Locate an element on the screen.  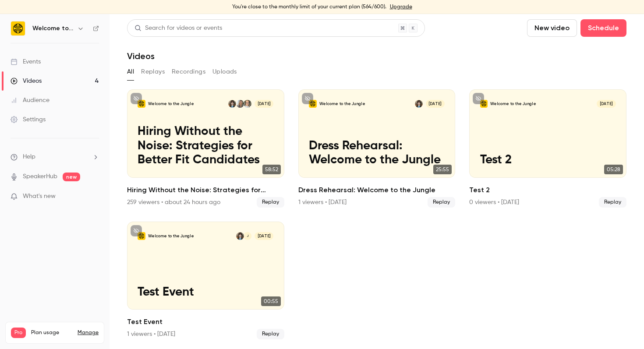
div: Events is located at coordinates (25, 61).